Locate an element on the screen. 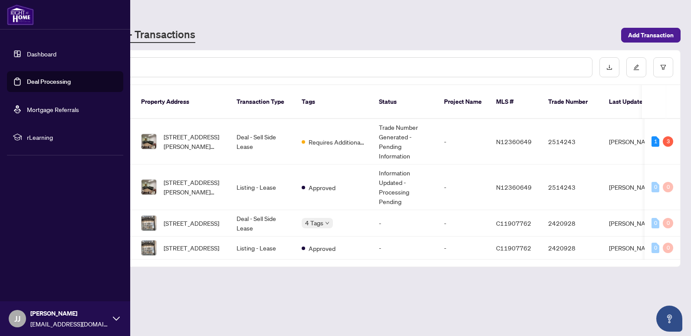 The height and width of the screenshot is (336, 691). a: Deal Processing is located at coordinates (49, 82).